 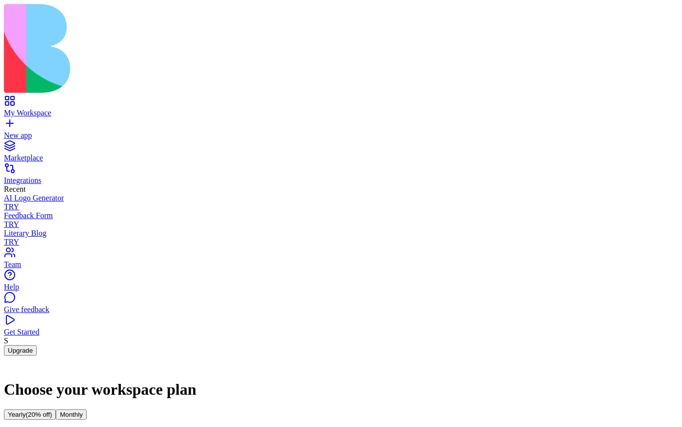 I want to click on div: New app, so click(x=341, y=135).